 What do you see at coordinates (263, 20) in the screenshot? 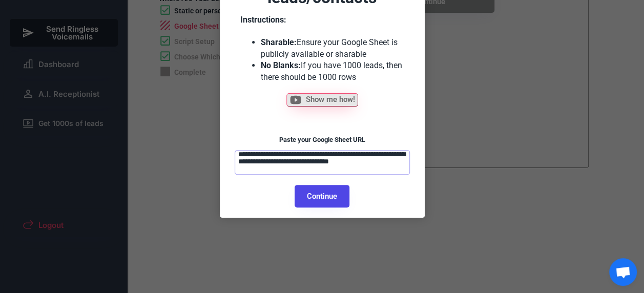
I see `strong: Instructions:` at bounding box center [263, 20].